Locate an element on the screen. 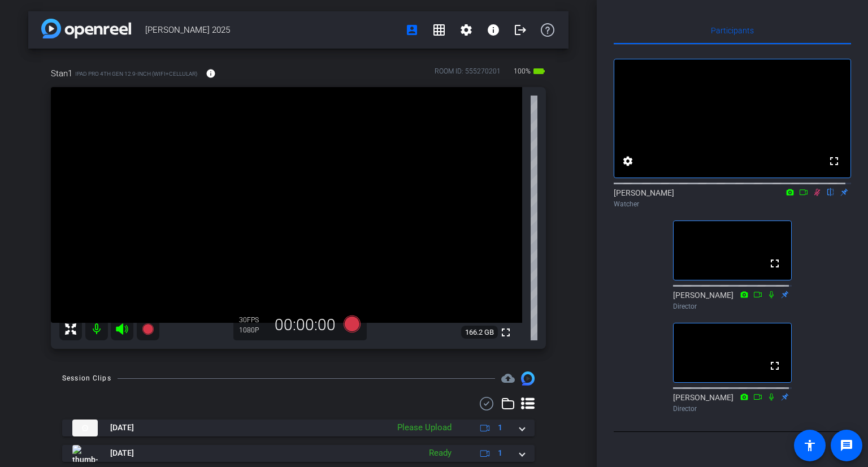 The height and width of the screenshot is (467, 868). span: 100% is located at coordinates (522, 71).